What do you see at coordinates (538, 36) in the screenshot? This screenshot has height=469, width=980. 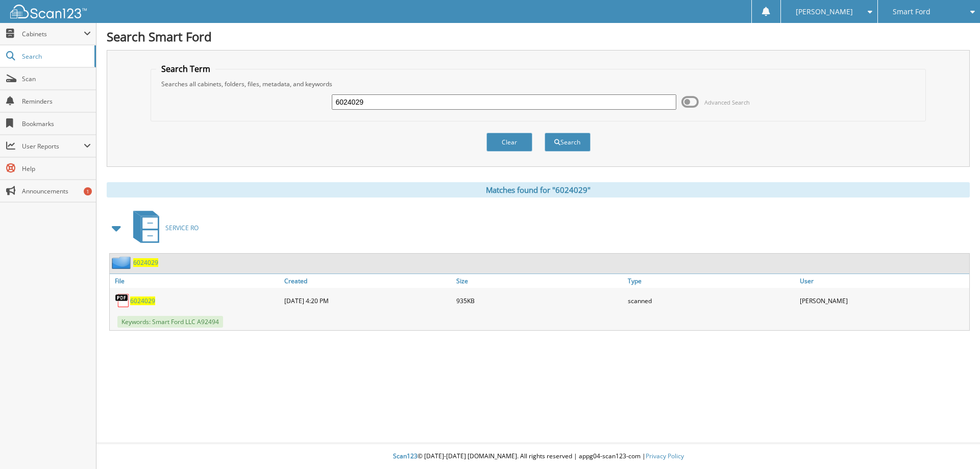 I see `h1: Search Smart Ford` at bounding box center [538, 36].